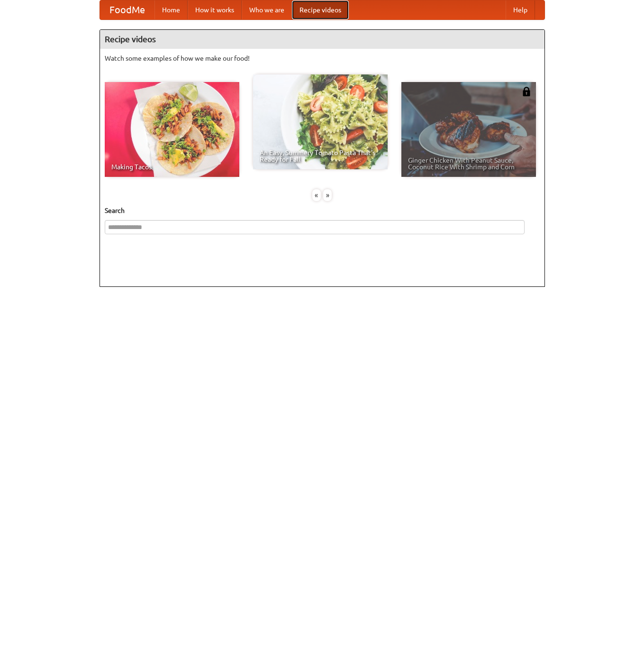 This screenshot has height=671, width=644. Describe the element at coordinates (127, 10) in the screenshot. I see `a: FoodMe` at that location.